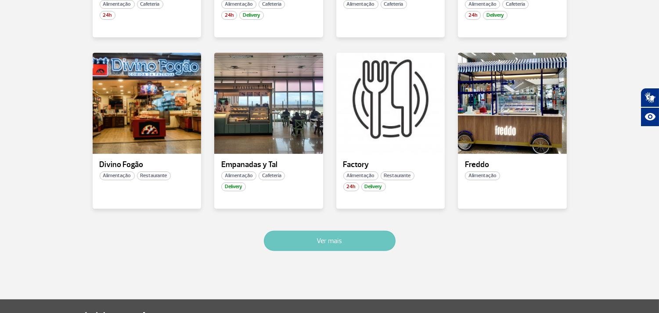 The image size is (659, 313). What do you see at coordinates (391, 165) in the screenshot?
I see `p: Factory` at bounding box center [391, 165].